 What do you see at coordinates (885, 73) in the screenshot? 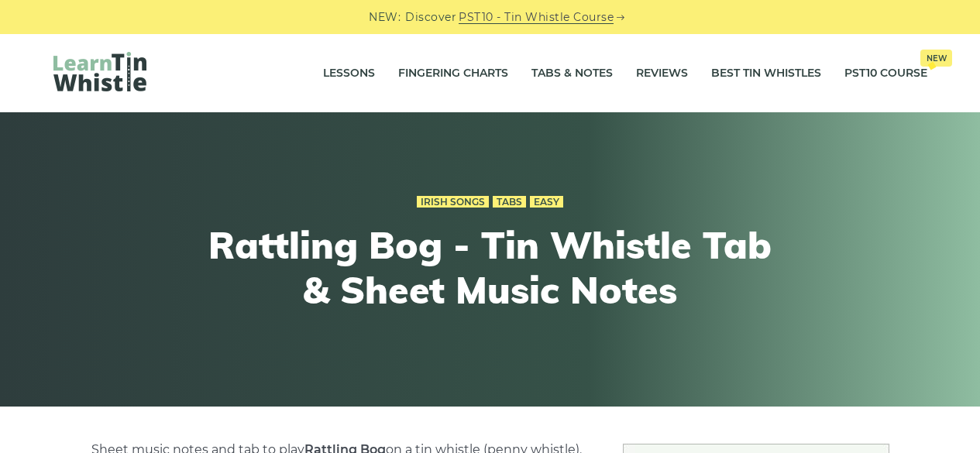
I see `a: PST10 CourseNew` at bounding box center [885, 73].